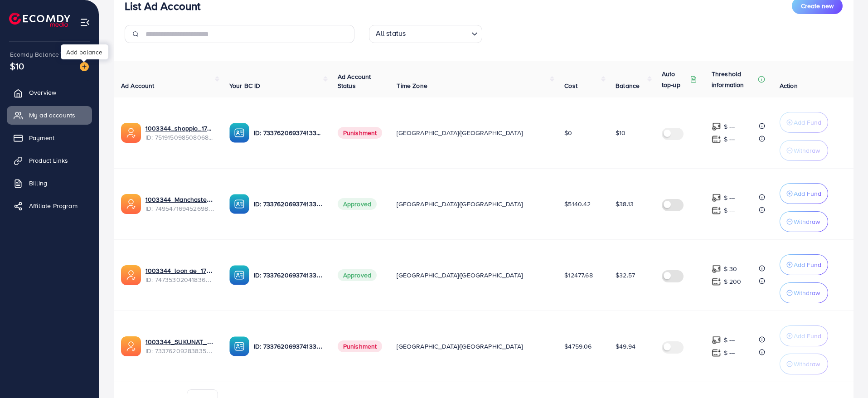 This screenshot has width=868, height=398. Describe the element at coordinates (626, 346) in the screenshot. I see `span: $49.94` at that location.